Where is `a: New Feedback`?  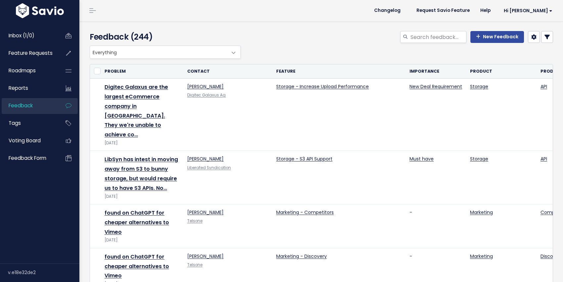
a: New Feedback is located at coordinates (497, 37).